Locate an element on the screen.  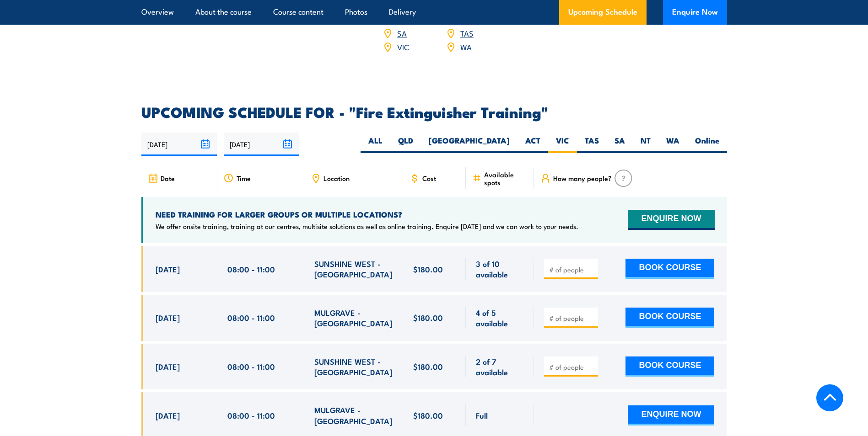
span: Full is located at coordinates (482, 415).